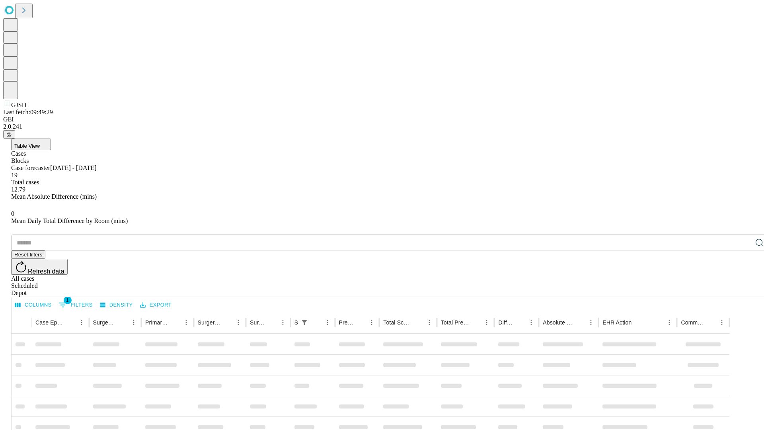 The width and height of the screenshot is (764, 430). What do you see at coordinates (397, 322) in the screenshot?
I see `div: Total Scheduled Duration` at bounding box center [397, 322].